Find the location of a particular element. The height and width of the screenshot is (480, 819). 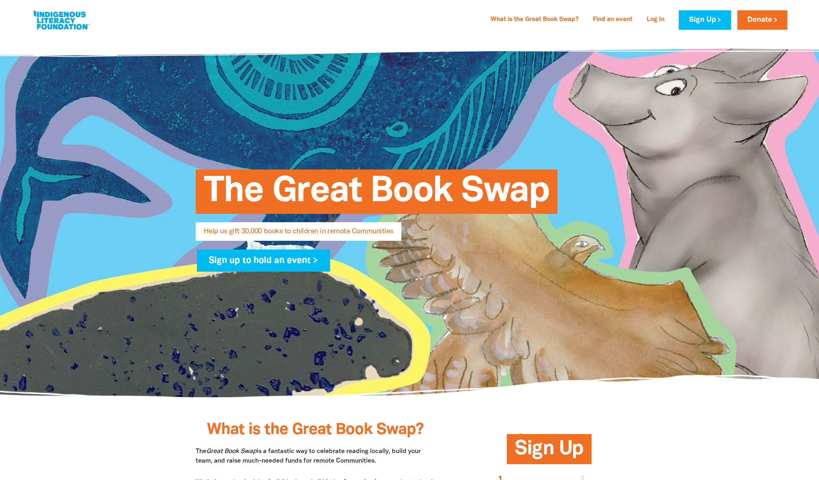

span: Sign Up is located at coordinates (549, 452).